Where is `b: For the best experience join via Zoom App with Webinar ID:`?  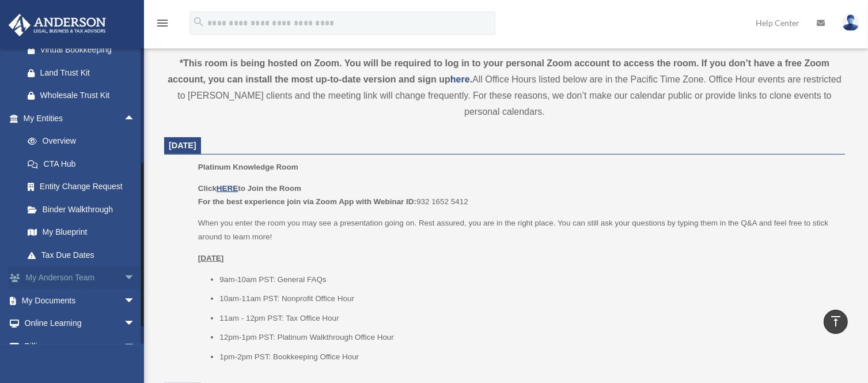 b: For the best experience join via Zoom App with Webinar ID: is located at coordinates (307, 201).